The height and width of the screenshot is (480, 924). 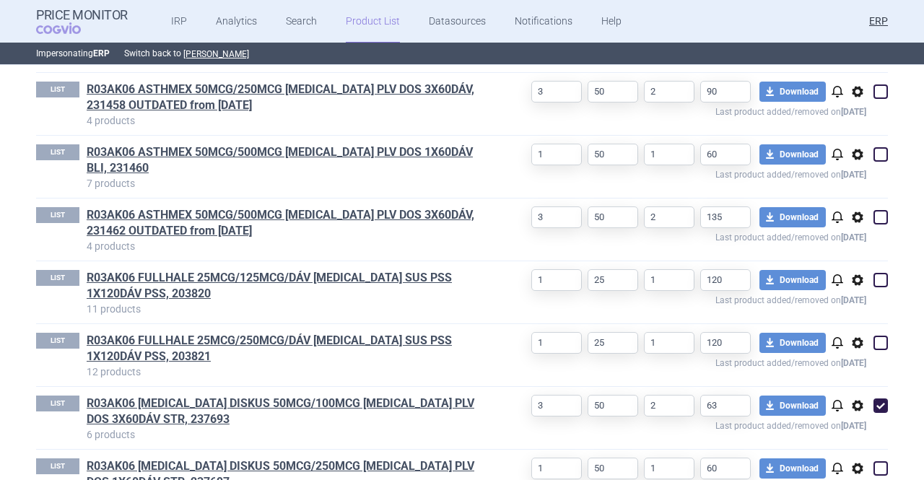 I want to click on h1: R03AK06 ASTHMEX 50MCG/250MCG INH PLV DOS 3X60DÁV, 231458 OUTDATED from 6.9.2025, so click(x=287, y=97).